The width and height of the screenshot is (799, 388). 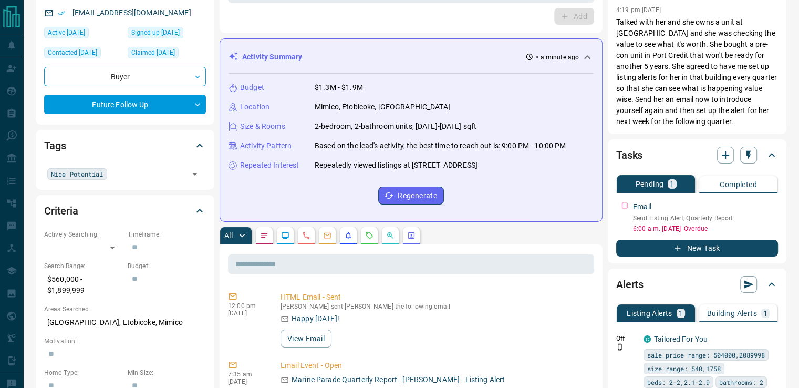 What do you see at coordinates (269, 165) in the screenshot?
I see `p: Repeated Interest` at bounding box center [269, 165].